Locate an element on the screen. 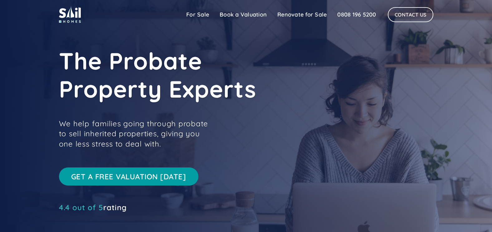 Image resolution: width=492 pixels, height=232 pixels. a: Contact Us is located at coordinates (411, 15).